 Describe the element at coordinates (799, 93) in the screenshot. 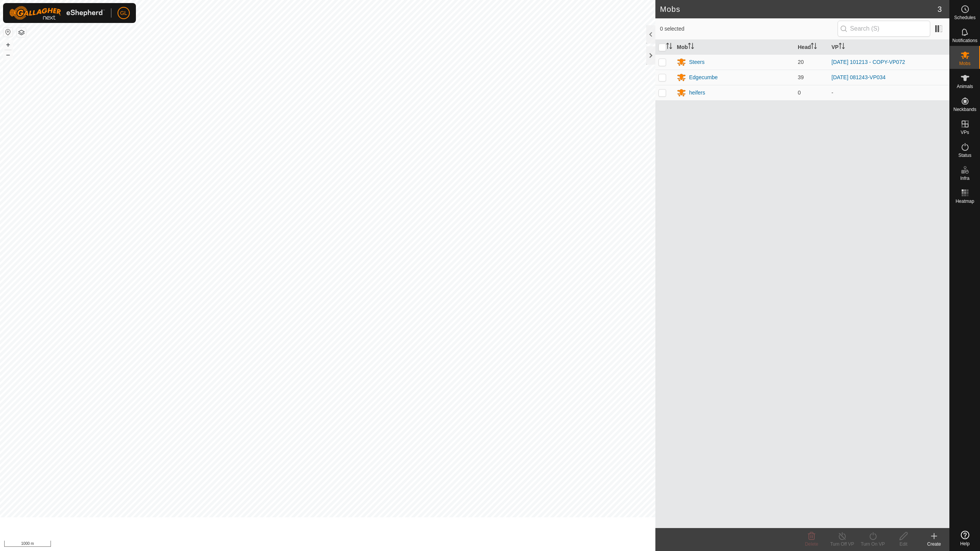

I see `span: 0` at that location.